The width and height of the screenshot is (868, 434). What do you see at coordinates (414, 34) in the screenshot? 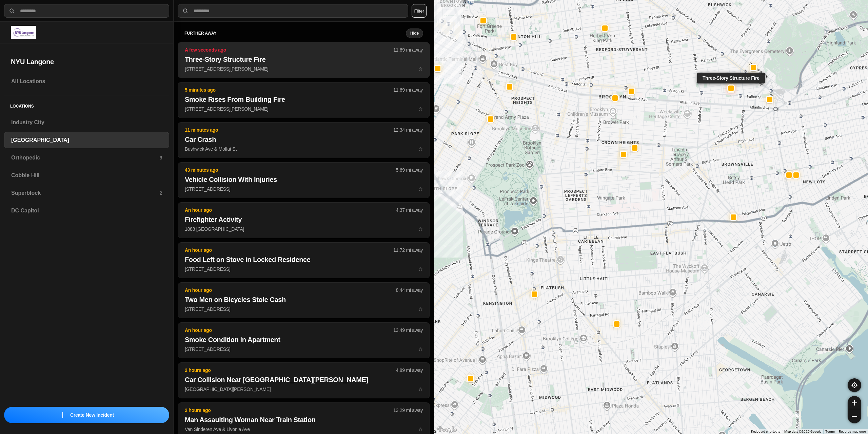
I see `button: Hide` at bounding box center [414, 34].